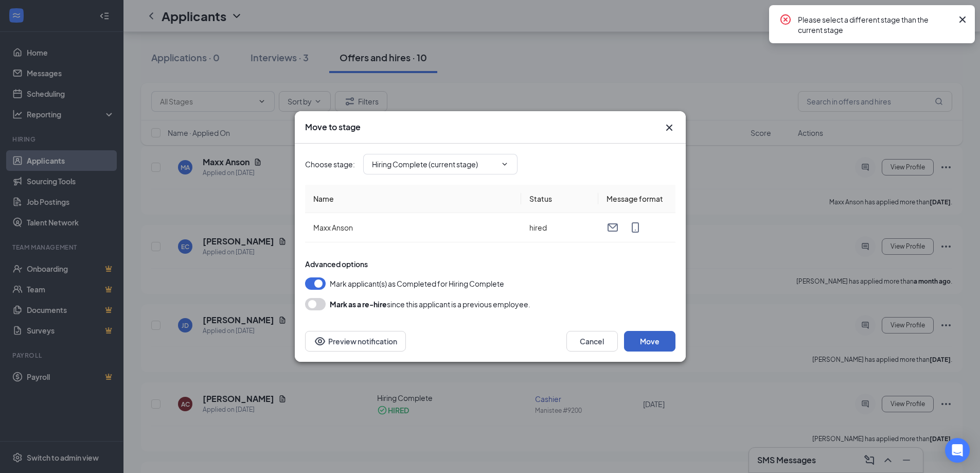 This screenshot has width=980, height=473. Describe the element at coordinates (650, 342) in the screenshot. I see `button: Move` at that location.